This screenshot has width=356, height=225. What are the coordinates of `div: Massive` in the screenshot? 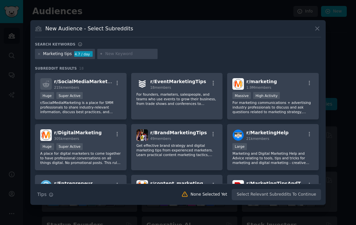 It's located at (242, 95).